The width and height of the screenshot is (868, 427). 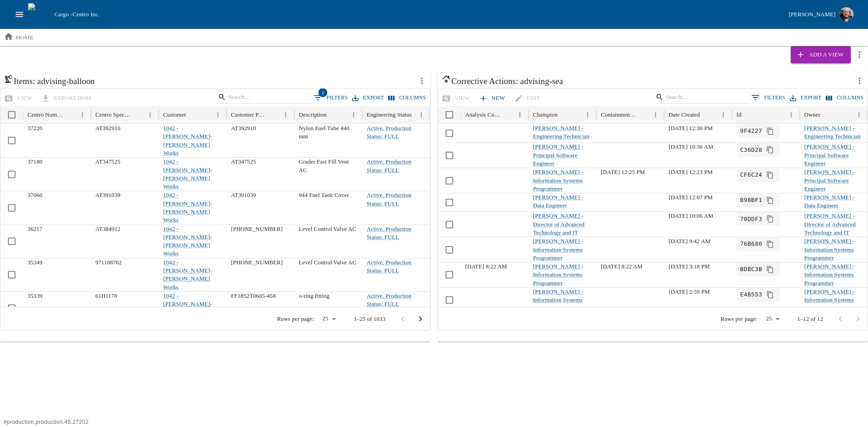 What do you see at coordinates (751, 295) in the screenshot?
I see `code: E4B553` at bounding box center [751, 295].